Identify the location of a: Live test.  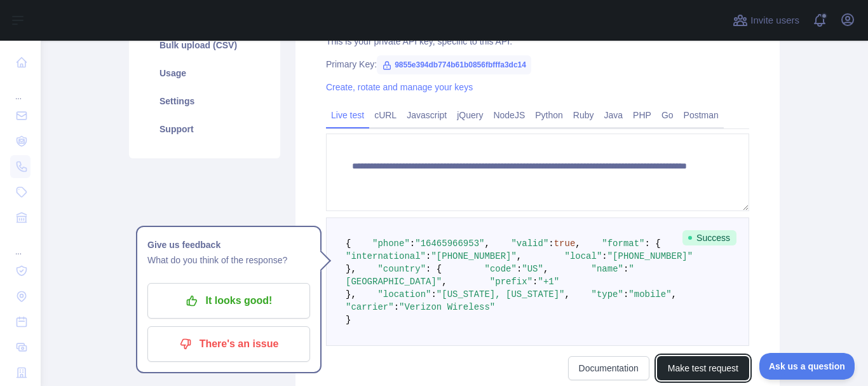
(348, 115).